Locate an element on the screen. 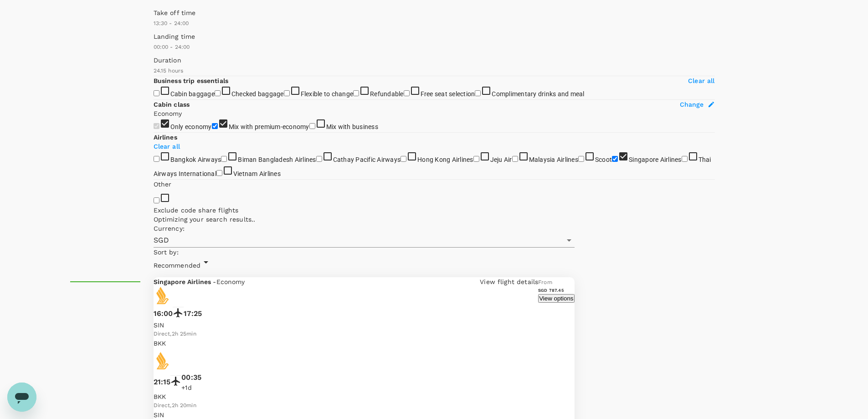  span: Mix with premium-economy is located at coordinates (269, 127).